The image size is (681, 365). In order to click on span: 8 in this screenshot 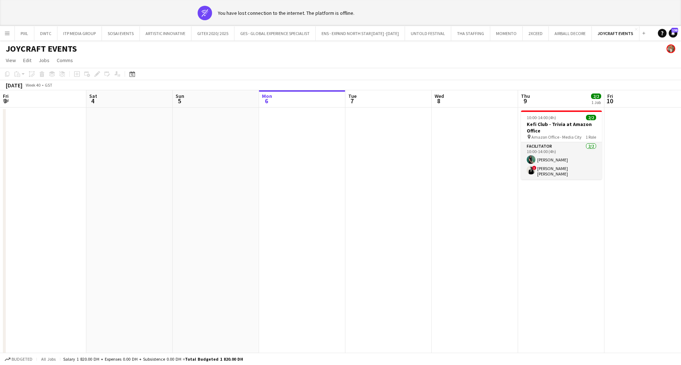, I will do `click(438, 101)`.